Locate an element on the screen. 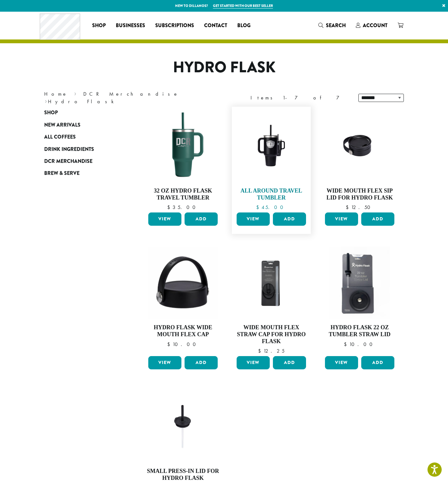 This screenshot has width=448, height=483. h4: Wide Mouth Flex Sip Lid for Hydro Flask is located at coordinates (360, 194).